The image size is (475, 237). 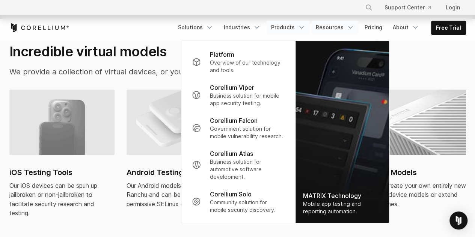 What do you see at coordinates (231, 194) in the screenshot?
I see `p: Corellium Solo` at bounding box center [231, 194].